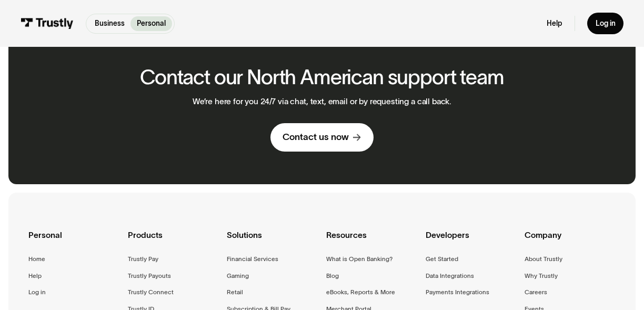 Image resolution: width=644 pixels, height=310 pixels. Describe the element at coordinates (235, 292) in the screenshot. I see `div: Retail` at that location.